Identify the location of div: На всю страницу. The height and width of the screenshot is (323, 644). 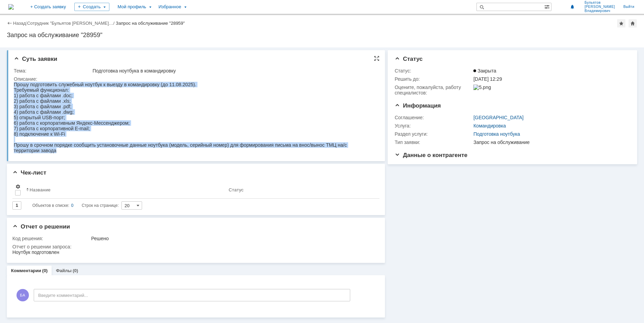
(376, 58).